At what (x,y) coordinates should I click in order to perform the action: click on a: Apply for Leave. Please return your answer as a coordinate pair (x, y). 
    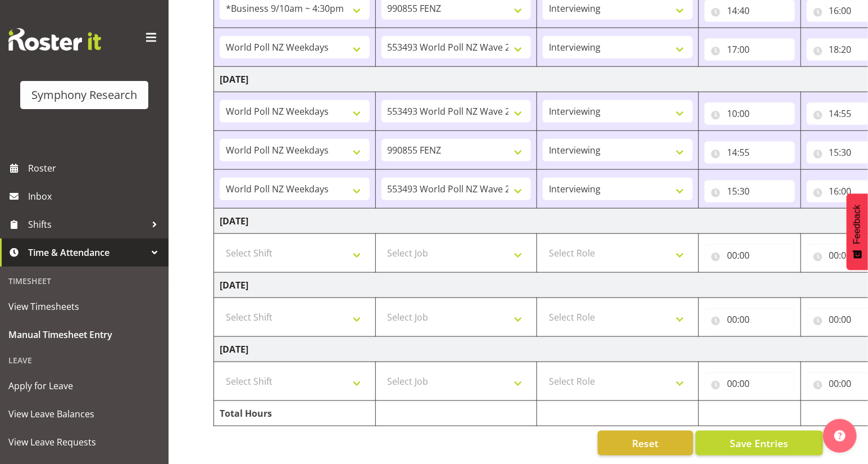
    Looking at the image, I should click on (84, 386).